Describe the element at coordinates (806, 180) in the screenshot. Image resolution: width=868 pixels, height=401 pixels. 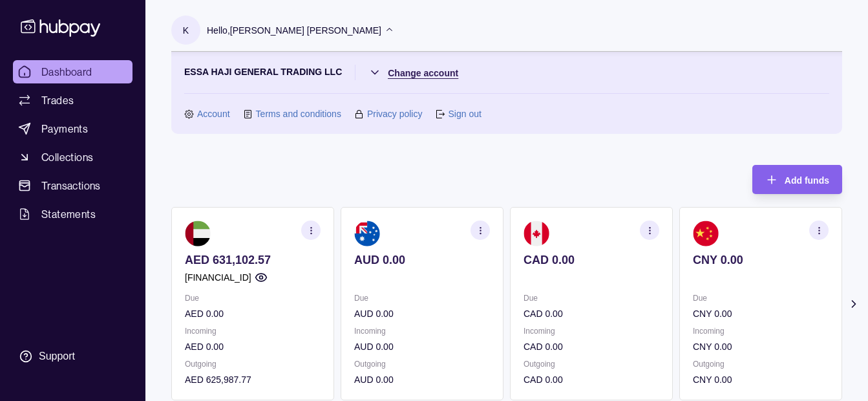
I see `span: Add funds` at that location.